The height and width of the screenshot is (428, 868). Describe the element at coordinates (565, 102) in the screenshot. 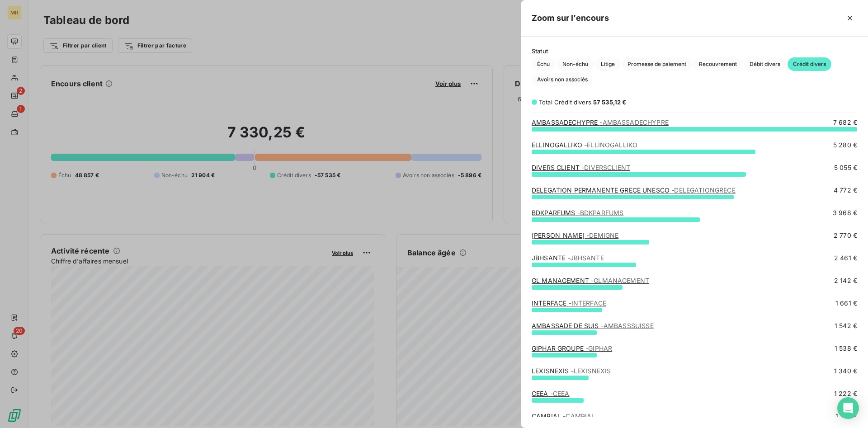

I see `span: Total Crédit divers` at that location.